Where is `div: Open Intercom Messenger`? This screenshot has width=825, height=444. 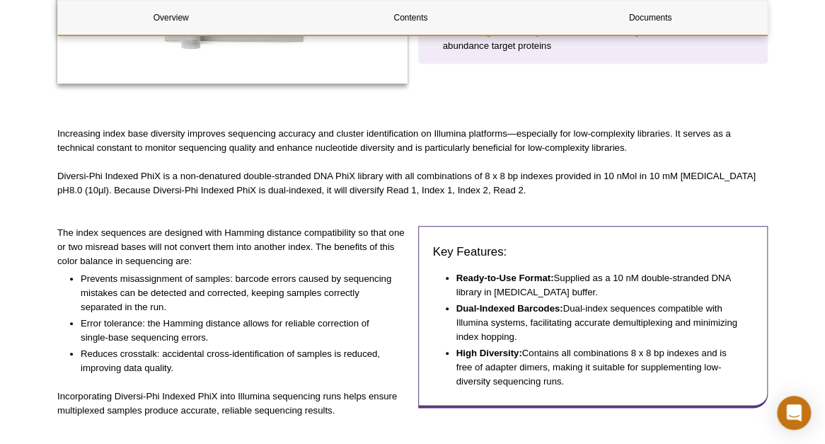 div: Open Intercom Messenger is located at coordinates (794, 412).